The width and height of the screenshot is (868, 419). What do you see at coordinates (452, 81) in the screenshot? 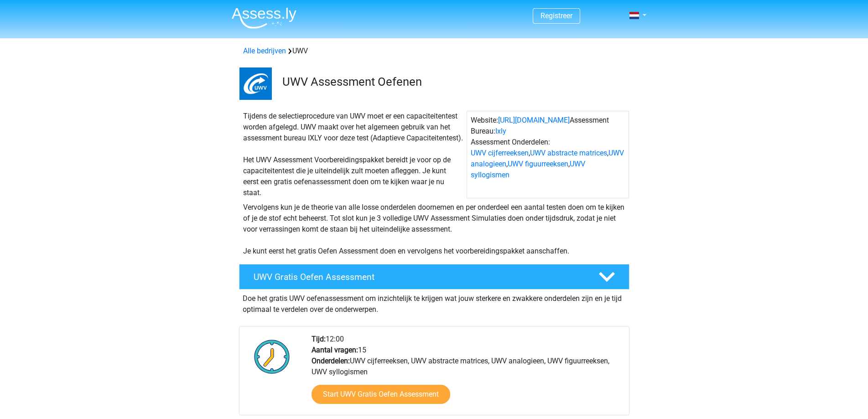
I see `h3: UWV Assessment Oefenen` at bounding box center [452, 81].